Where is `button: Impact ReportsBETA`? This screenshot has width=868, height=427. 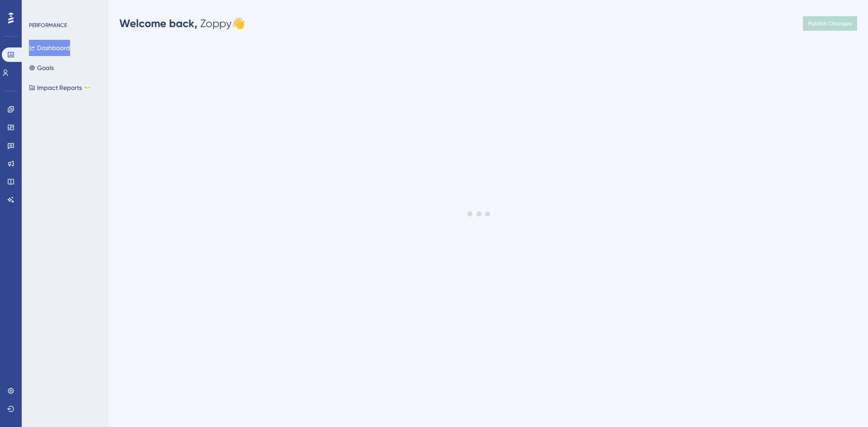
button: Impact ReportsBETA is located at coordinates (60, 87).